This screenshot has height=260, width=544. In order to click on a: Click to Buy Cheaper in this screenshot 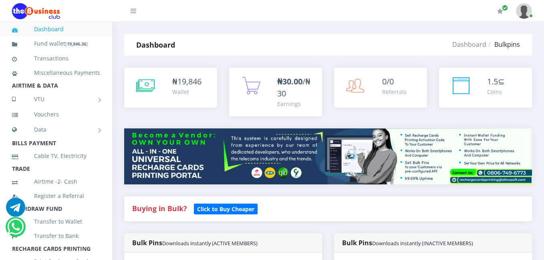, I will do `click(225, 209)`.